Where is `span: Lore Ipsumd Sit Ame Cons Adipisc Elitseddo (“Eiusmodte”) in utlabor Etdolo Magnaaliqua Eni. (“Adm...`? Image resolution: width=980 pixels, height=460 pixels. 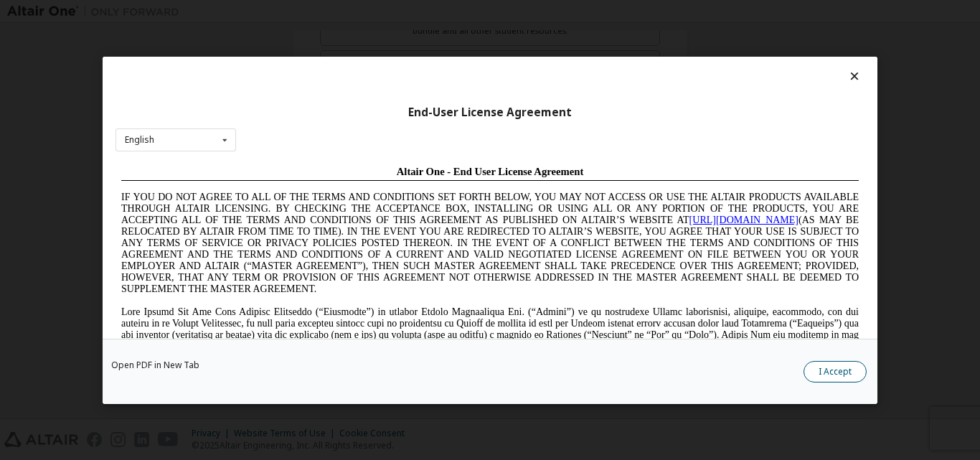 span: Lore Ipsumd Sit Ame Cons Adipisc Elitseddo (“Eiusmodte”) in utlabor Etdolo Magnaaliqua Eni. (“Adm... is located at coordinates (375, 197).